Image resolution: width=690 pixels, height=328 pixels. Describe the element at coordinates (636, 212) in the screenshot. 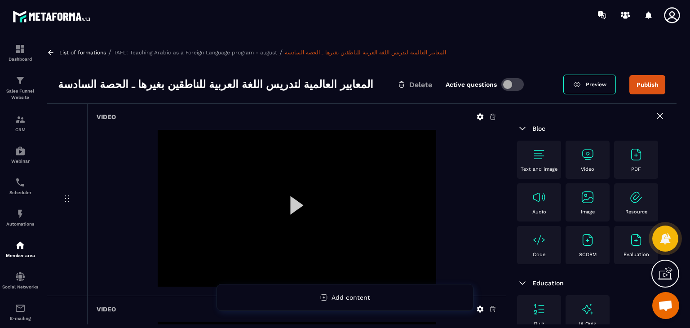

I see `p: Resource` at that location.